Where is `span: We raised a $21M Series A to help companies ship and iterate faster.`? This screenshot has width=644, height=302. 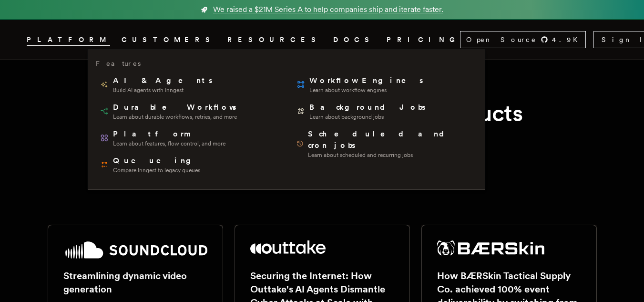
span: We raised a $21M Series A to help companies ship and iterate faster. is located at coordinates (328, 9).